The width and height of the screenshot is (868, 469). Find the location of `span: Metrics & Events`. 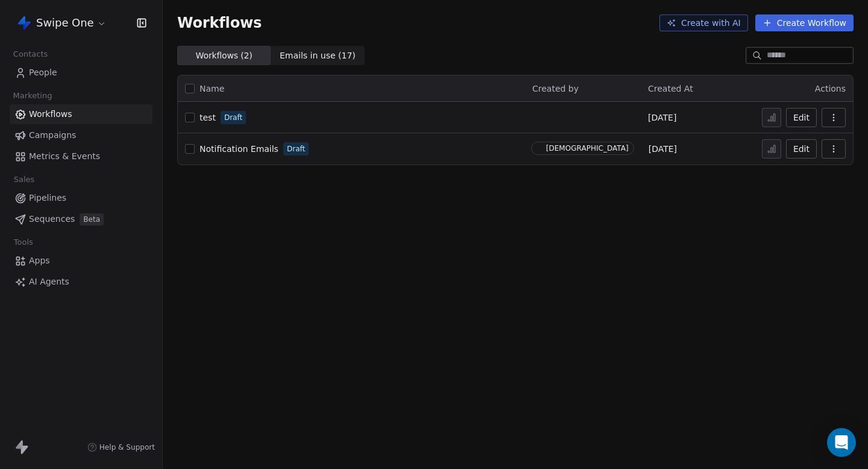

span: Metrics & Events is located at coordinates (65, 156).